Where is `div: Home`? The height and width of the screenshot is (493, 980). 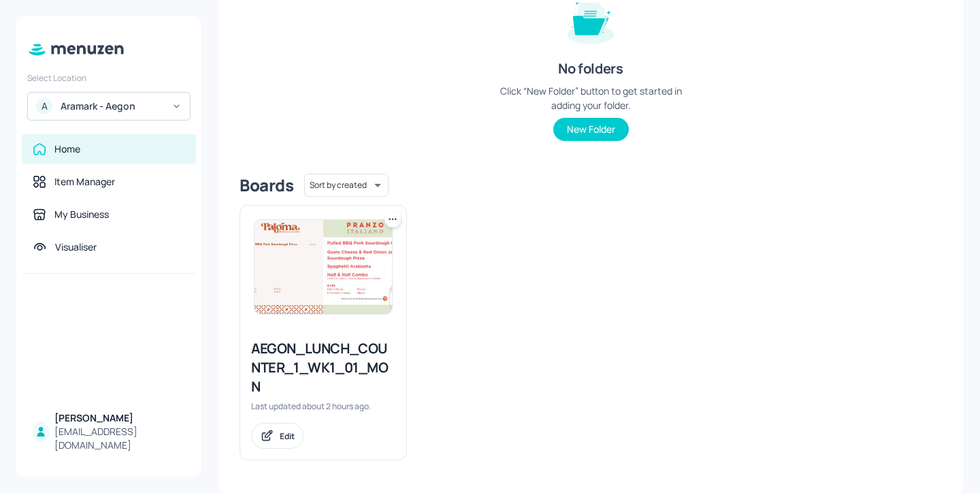
div: Home is located at coordinates (68, 149).